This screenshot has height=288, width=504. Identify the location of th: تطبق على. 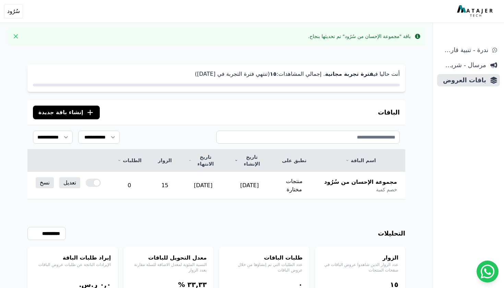
(294, 160).